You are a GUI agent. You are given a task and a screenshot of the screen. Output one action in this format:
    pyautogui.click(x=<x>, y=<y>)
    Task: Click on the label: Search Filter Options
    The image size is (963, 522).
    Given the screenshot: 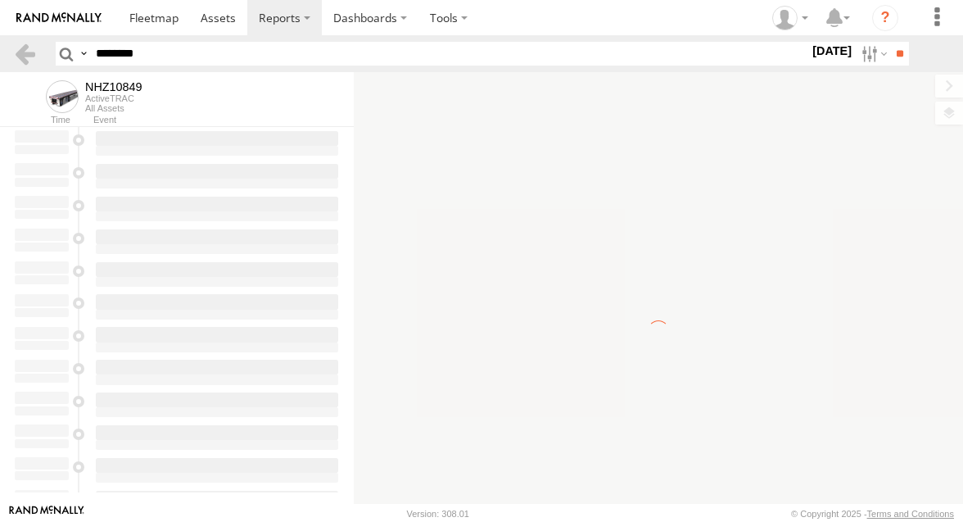 What is the action you would take?
    pyautogui.click(x=872, y=53)
    